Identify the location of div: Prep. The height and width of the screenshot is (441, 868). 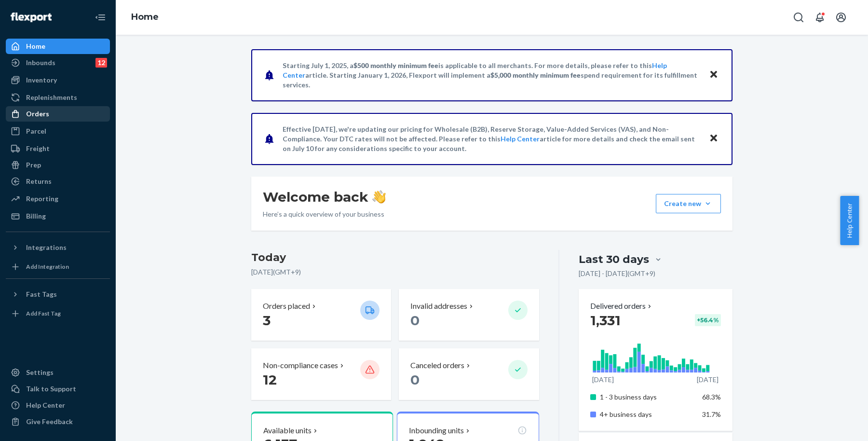
(33, 165).